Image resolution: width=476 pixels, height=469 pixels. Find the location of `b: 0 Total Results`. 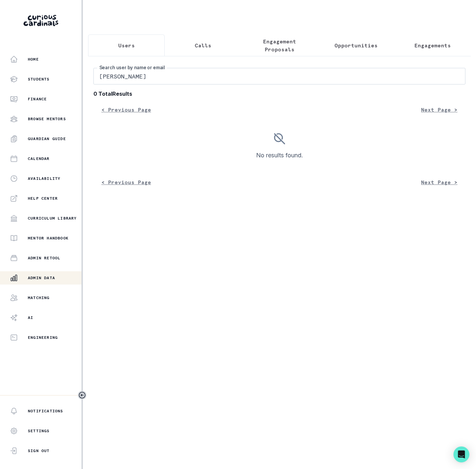

b: 0 Total Results is located at coordinates (279, 94).